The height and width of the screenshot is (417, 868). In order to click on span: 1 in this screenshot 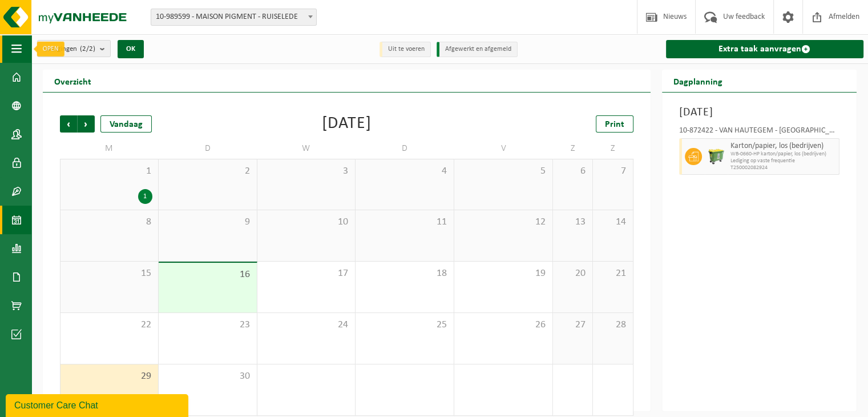, I will do `click(109, 171)`.